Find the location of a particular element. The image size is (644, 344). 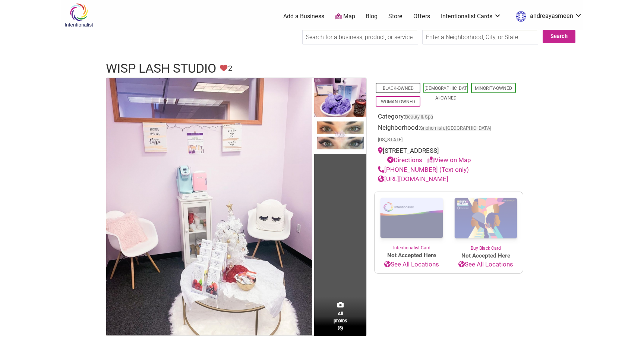

li: andreayasmeen is located at coordinates (547, 16).